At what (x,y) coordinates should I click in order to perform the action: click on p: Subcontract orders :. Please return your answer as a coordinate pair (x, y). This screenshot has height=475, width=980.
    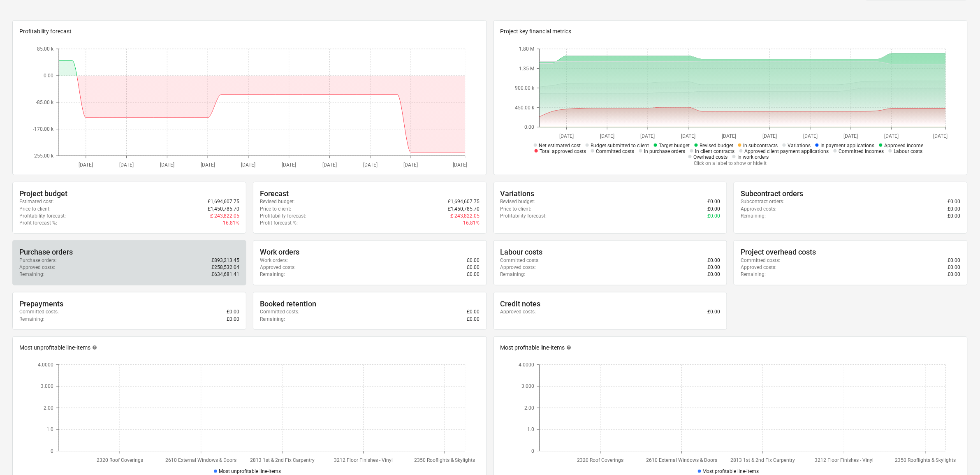
    Looking at the image, I should click on (762, 202).